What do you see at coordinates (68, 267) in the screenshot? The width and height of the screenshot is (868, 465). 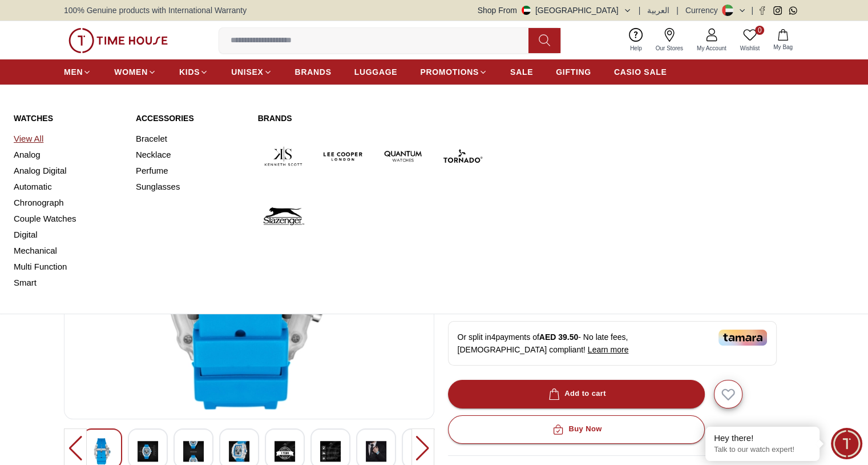 I see `a: Multi Function` at bounding box center [68, 267].